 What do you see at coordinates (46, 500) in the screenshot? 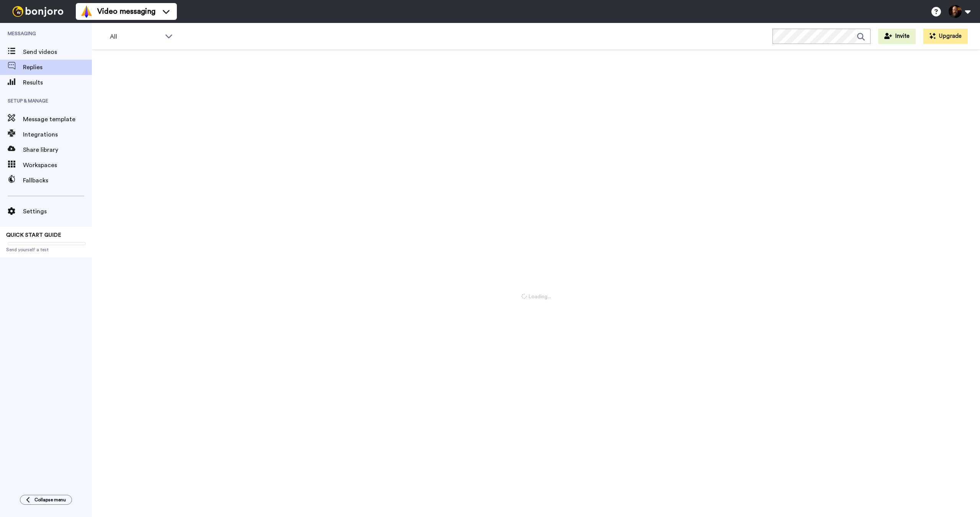
I see `button: Collapse menu` at bounding box center [46, 500].